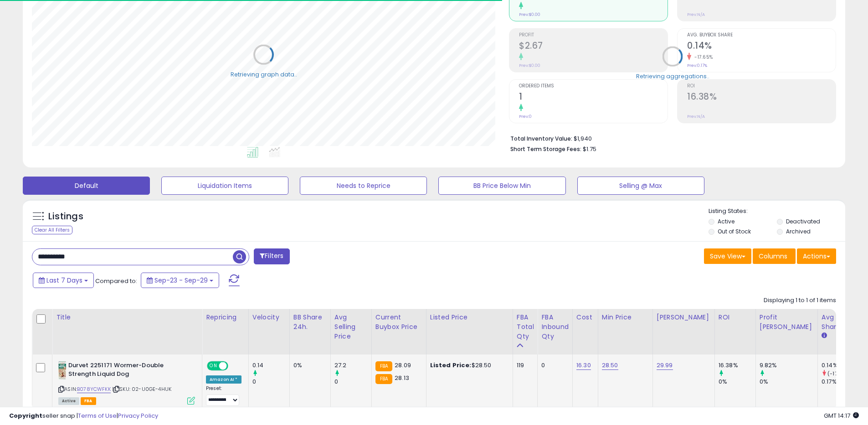  I want to click on div: Listed Price, so click(469, 317).